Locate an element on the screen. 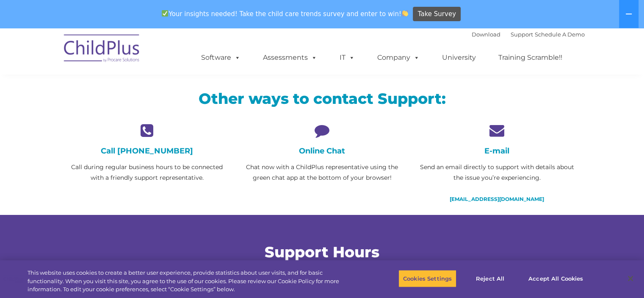  a: Take Survey is located at coordinates (437, 14).